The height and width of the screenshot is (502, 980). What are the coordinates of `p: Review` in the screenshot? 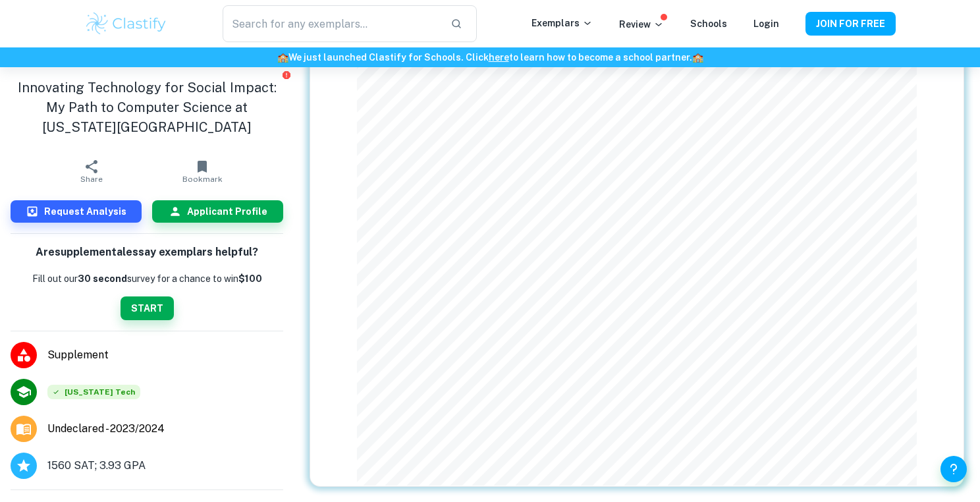 It's located at (642, 24).